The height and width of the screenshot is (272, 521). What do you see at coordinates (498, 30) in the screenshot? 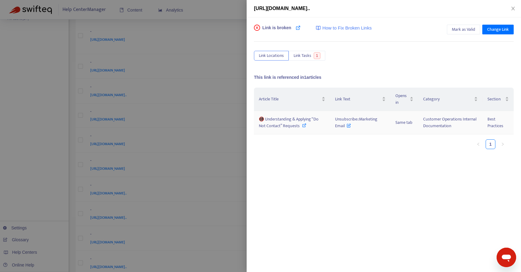
I see `span: Change Link` at bounding box center [498, 30].